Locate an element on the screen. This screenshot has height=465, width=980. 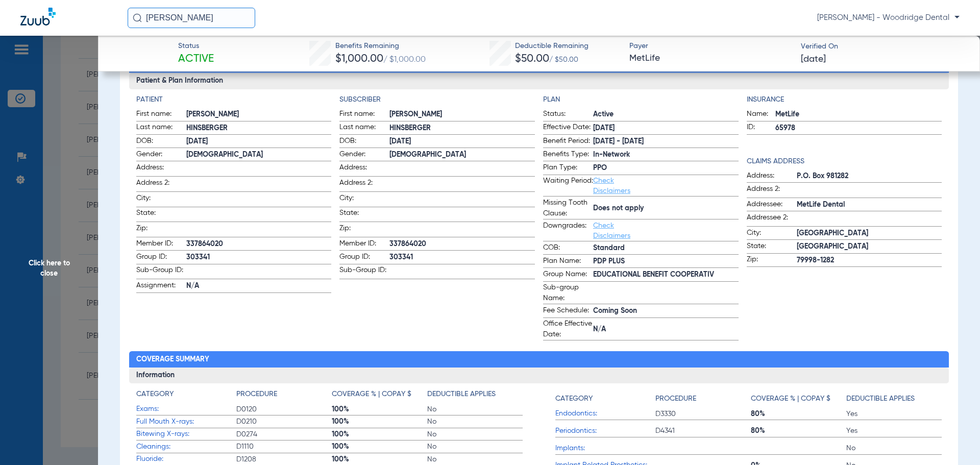
span: / $1,000.00 is located at coordinates (404, 60).